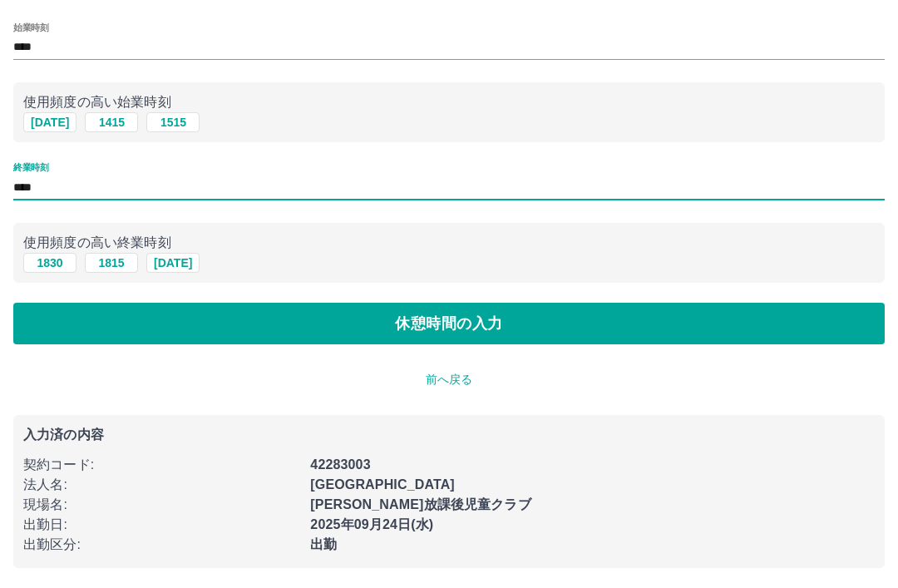  Describe the element at coordinates (50, 262) in the screenshot. I see `button: 1830` at that location.